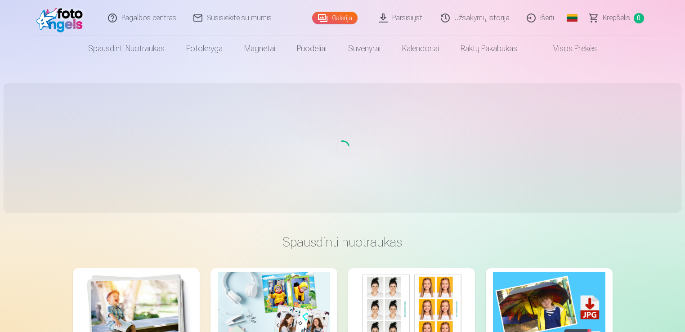  I want to click on a: Magnetai, so click(259, 49).